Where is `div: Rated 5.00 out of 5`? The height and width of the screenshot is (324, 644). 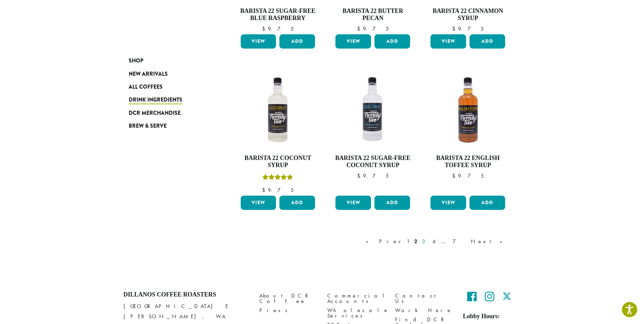 div: Rated 5.00 out of 5 is located at coordinates (278, 178).